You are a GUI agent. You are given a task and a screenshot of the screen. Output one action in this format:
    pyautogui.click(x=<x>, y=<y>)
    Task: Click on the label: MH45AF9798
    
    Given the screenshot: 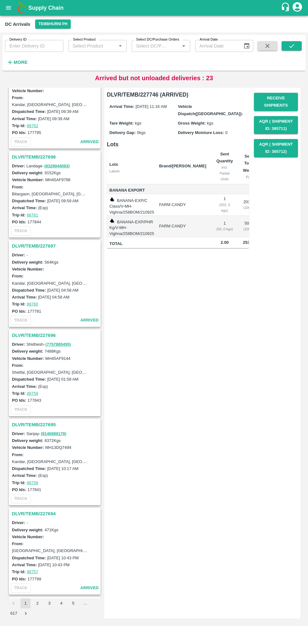 What is the action you would take?
    pyautogui.click(x=58, y=180)
    